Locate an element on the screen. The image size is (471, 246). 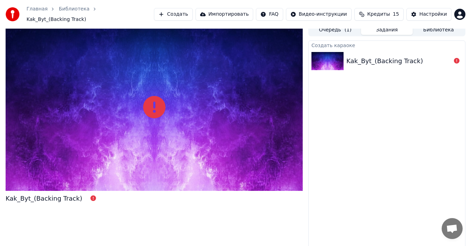
button: Кредиты15 is located at coordinates (379, 14).